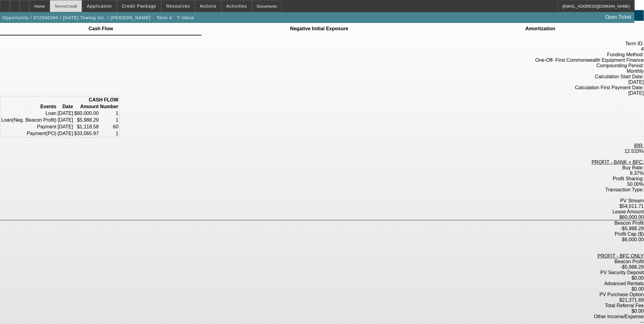 Image resolution: width=644 pixels, height=324 pixels. Describe the element at coordinates (237, 6) in the screenshot. I see `button: Activities` at that location.